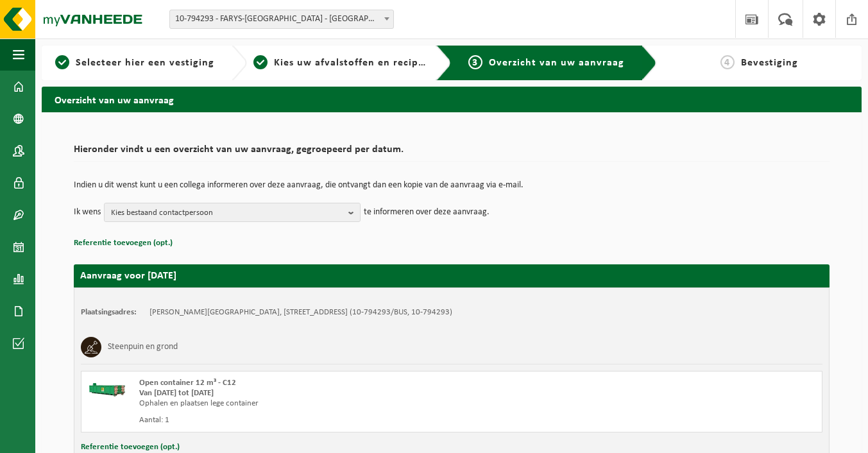 The image size is (868, 453). Describe the element at coordinates (227, 213) in the screenshot. I see `span: Kies bestaand contactpersoon` at that location.